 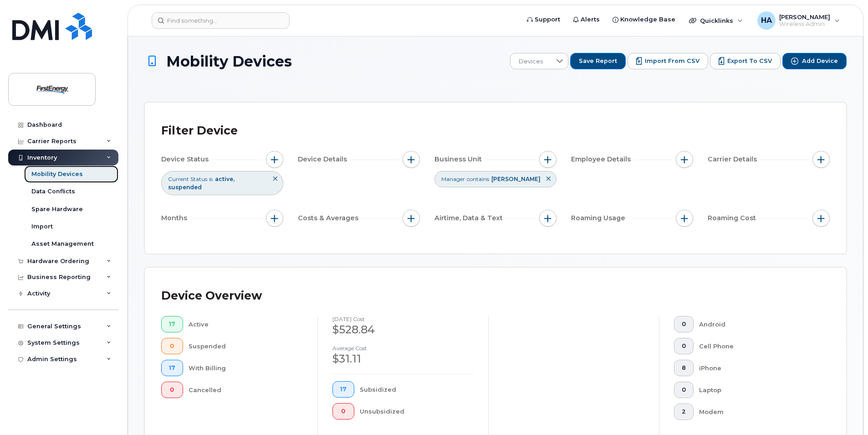 I want to click on div: Unsubsidized, so click(x=417, y=411).